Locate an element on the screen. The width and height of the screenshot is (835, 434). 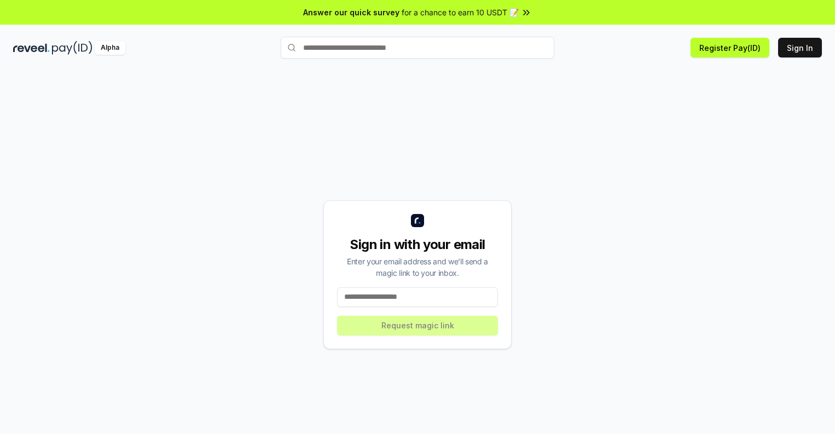
img: logo_small is located at coordinates (418, 221).